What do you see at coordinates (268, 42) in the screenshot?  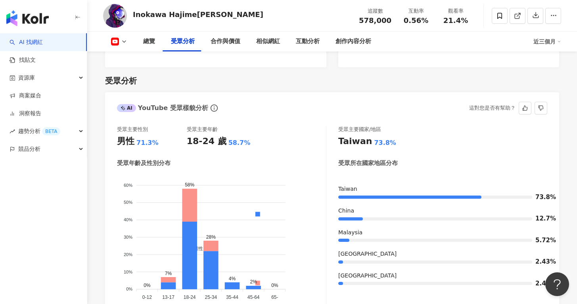 I see `div: 相似網紅` at bounding box center [268, 42].